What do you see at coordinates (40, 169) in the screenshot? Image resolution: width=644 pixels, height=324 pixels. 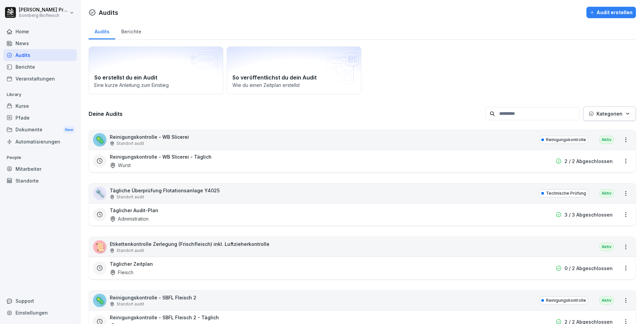 I see `div: Mitarbeiter` at bounding box center [40, 169].